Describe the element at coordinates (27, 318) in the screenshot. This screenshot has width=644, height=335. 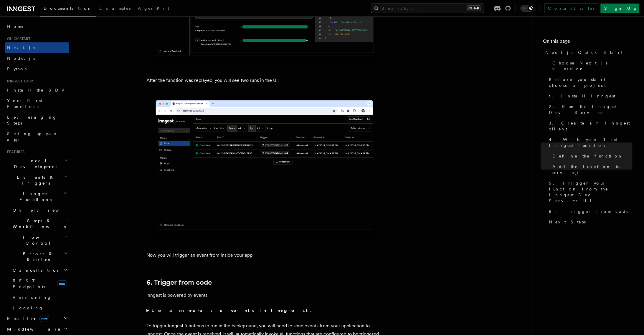
I see `span: Realtime` at that location.